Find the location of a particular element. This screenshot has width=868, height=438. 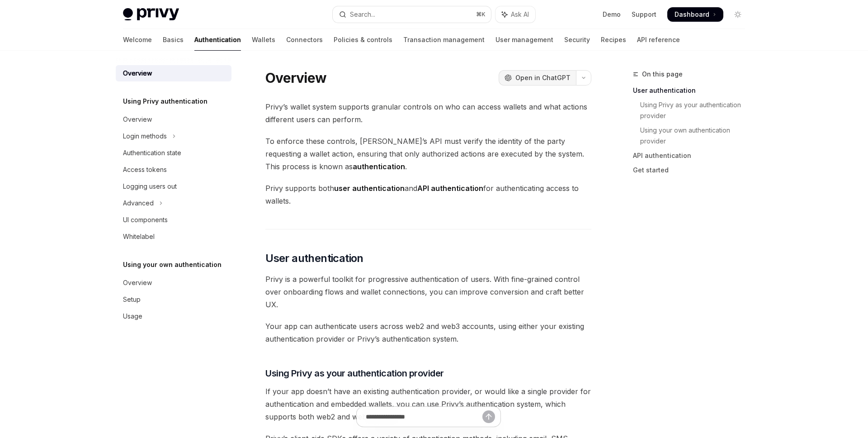

a: Setup is located at coordinates (174, 300).